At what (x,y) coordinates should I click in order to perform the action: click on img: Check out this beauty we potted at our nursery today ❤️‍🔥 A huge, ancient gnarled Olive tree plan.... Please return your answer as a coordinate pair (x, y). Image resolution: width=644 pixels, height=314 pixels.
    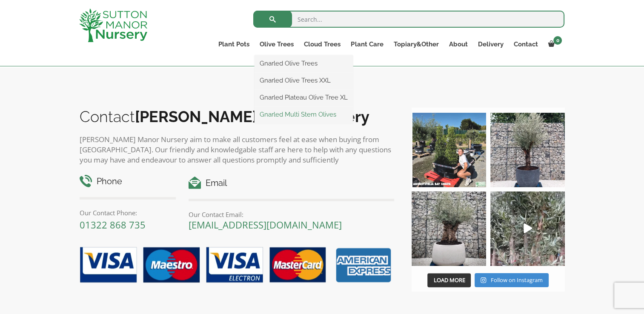
    Looking at the image, I should click on (449, 229).